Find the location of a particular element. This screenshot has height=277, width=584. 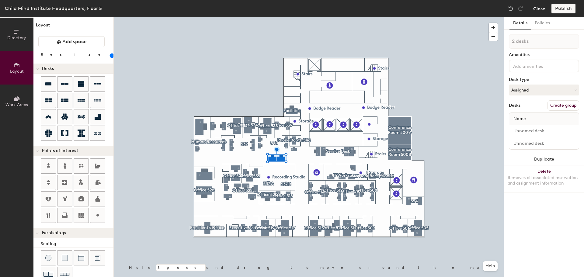

span: Work Areas is located at coordinates (17, 105).